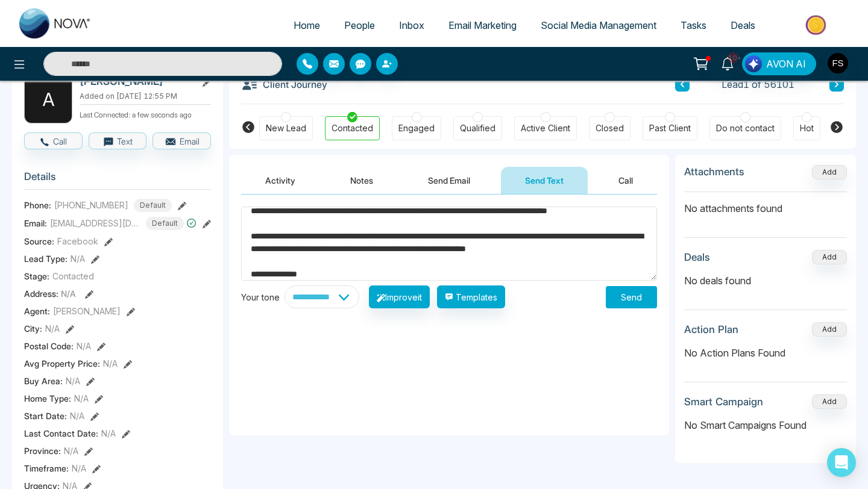 This screenshot has height=489, width=868. I want to click on span: Timeframe :, so click(46, 469).